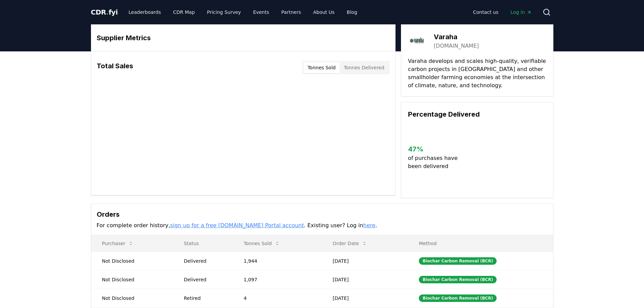  Describe the element at coordinates (203, 243) in the screenshot. I see `p: Status` at that location.